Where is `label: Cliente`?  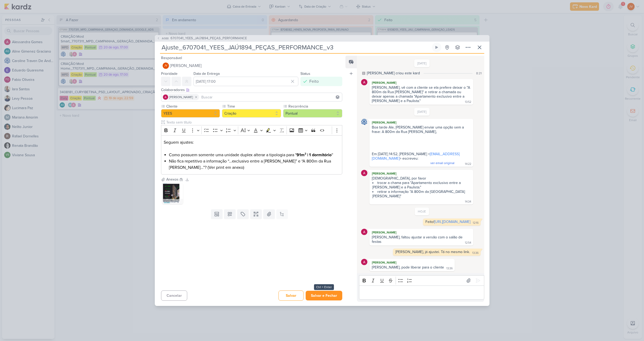 label: Cliente is located at coordinates (193, 106).